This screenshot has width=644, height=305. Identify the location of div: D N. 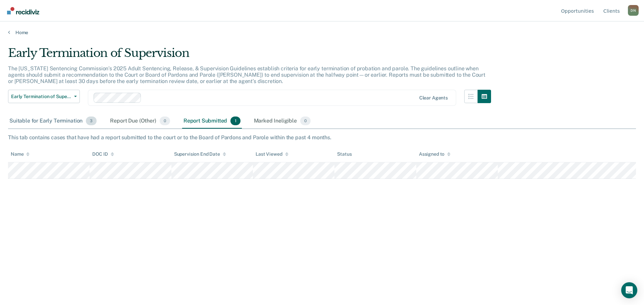
(633, 10).